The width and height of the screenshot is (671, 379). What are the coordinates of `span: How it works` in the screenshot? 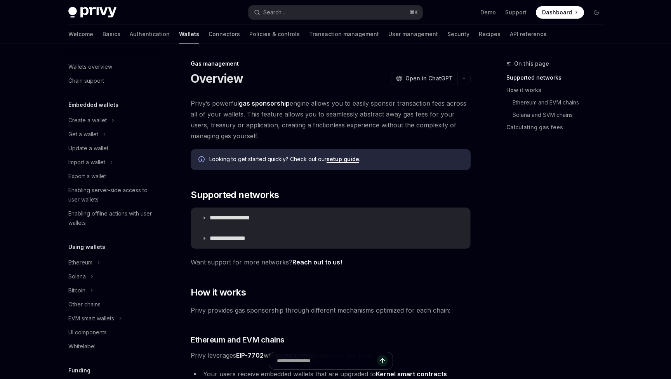 It's located at (218, 292).